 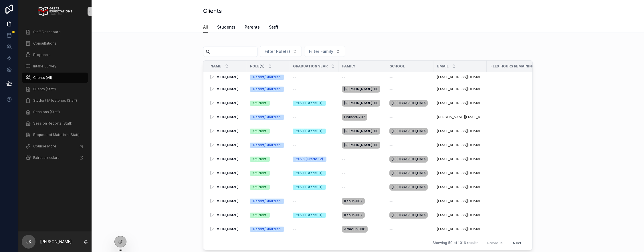 I want to click on span: Session Reports (Staff), so click(x=52, y=124).